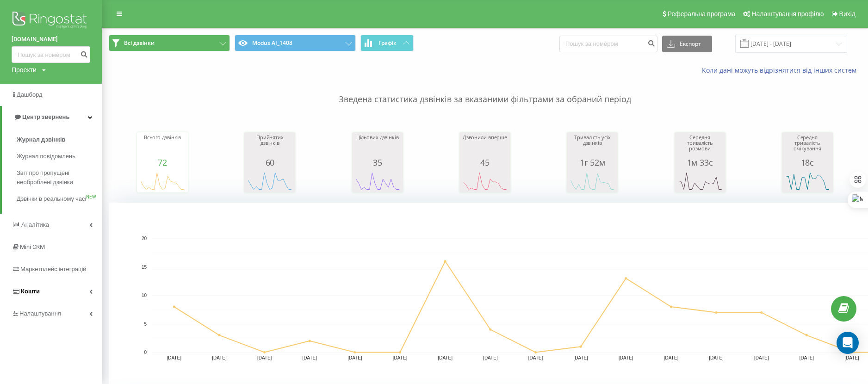  Describe the element at coordinates (33, 246) in the screenshot. I see `span: Mini CRM` at that location.